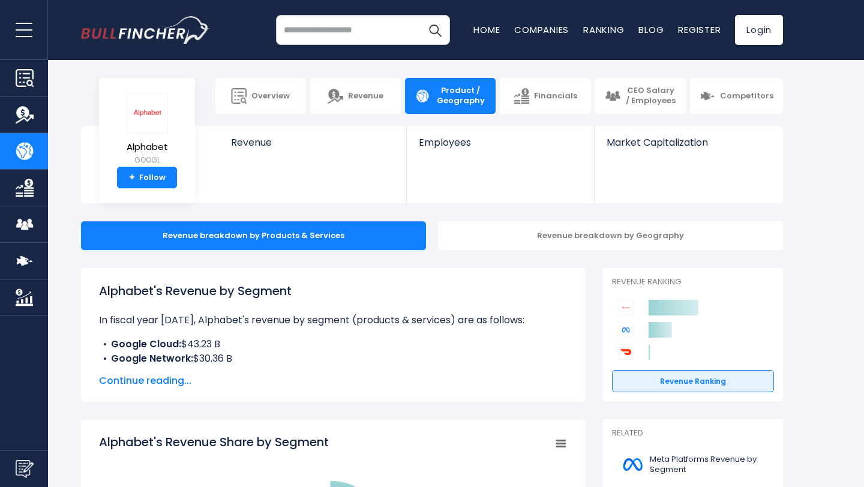  I want to click on a: Financials, so click(545, 96).